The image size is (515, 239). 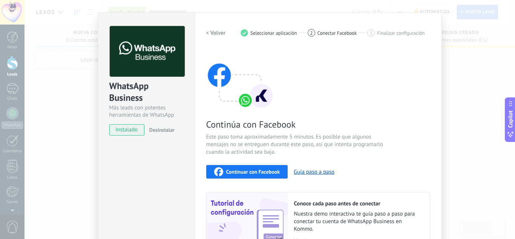 What do you see at coordinates (311, 33) in the screenshot?
I see `span: 2` at bounding box center [311, 33].